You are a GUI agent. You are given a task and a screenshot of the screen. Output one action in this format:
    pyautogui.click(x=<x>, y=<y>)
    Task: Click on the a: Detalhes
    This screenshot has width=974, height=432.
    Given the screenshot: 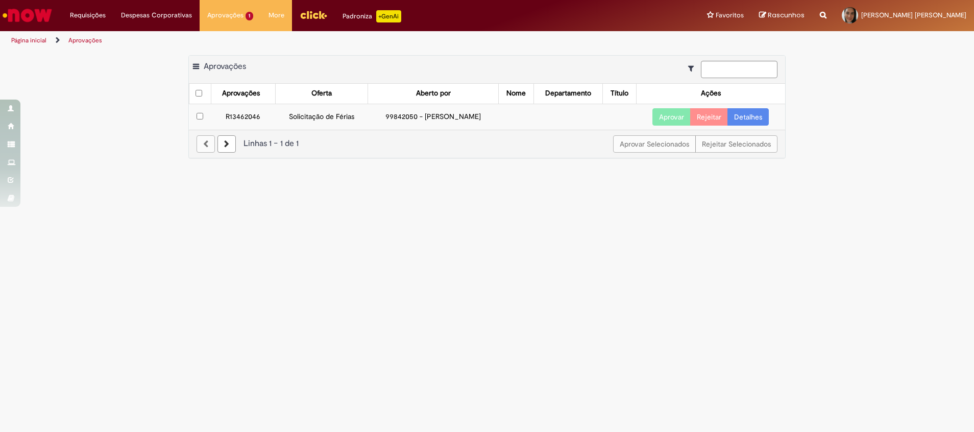 What is the action you would take?
    pyautogui.click(x=748, y=117)
    